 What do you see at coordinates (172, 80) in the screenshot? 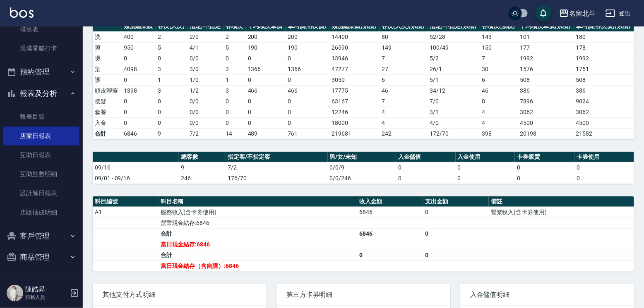
I see `td: 1` at bounding box center [172, 80].